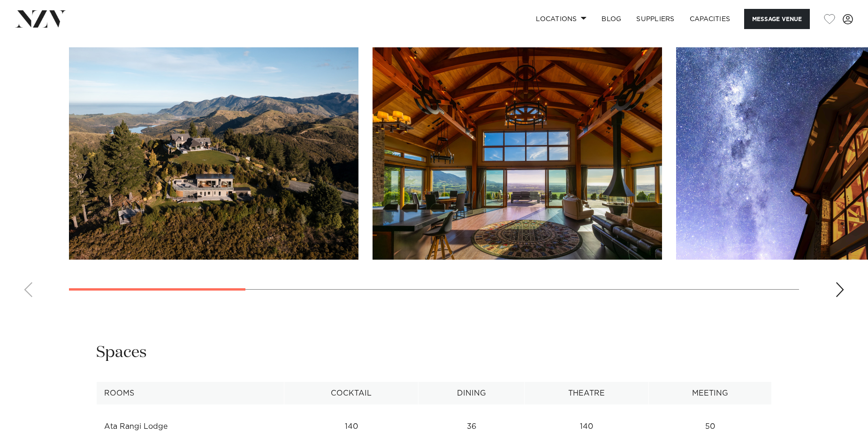 The width and height of the screenshot is (868, 434). Describe the element at coordinates (709, 393) in the screenshot. I see `th: Meeting` at that location.